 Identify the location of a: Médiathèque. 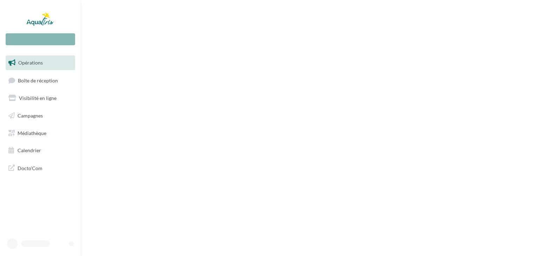
(40, 133).